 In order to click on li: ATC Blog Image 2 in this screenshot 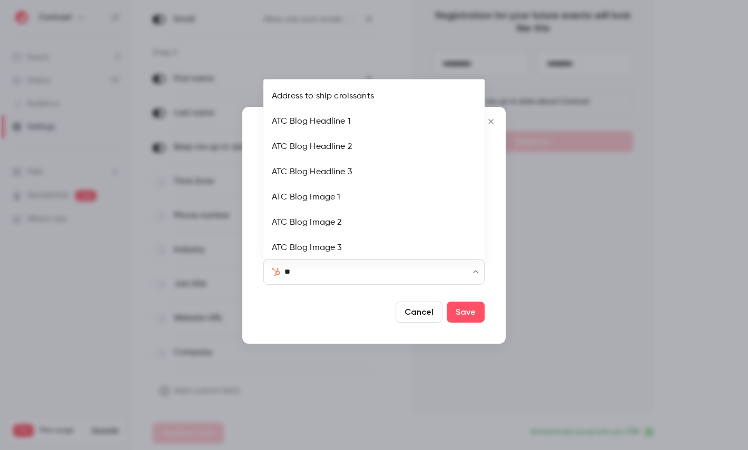, I will do `click(374, 223)`.